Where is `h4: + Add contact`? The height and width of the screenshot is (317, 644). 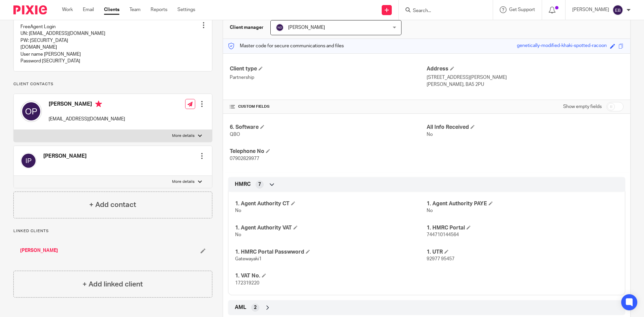
h4: + Add contact is located at coordinates (113, 205).